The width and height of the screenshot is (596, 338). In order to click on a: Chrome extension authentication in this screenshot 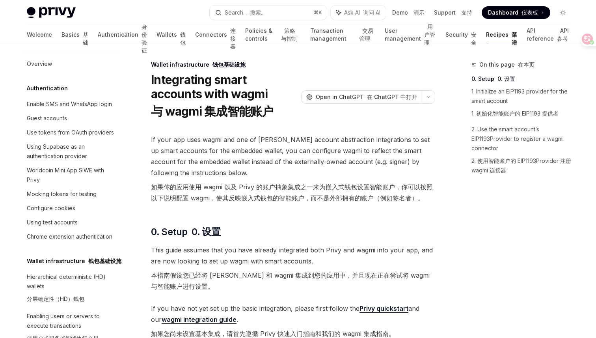, I will do `click(71, 237)`.